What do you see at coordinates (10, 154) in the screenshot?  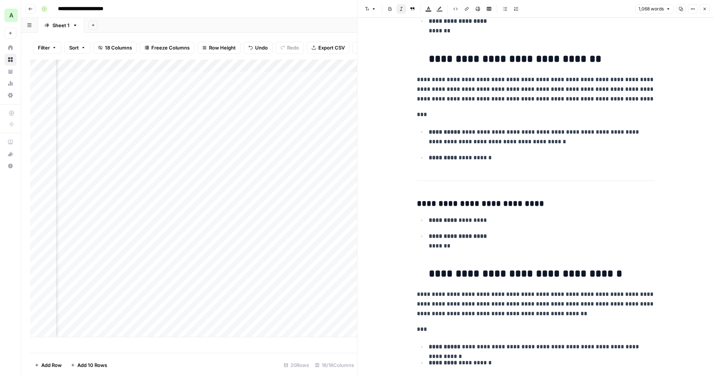 I see `div: What's new?` at bounding box center [10, 154].